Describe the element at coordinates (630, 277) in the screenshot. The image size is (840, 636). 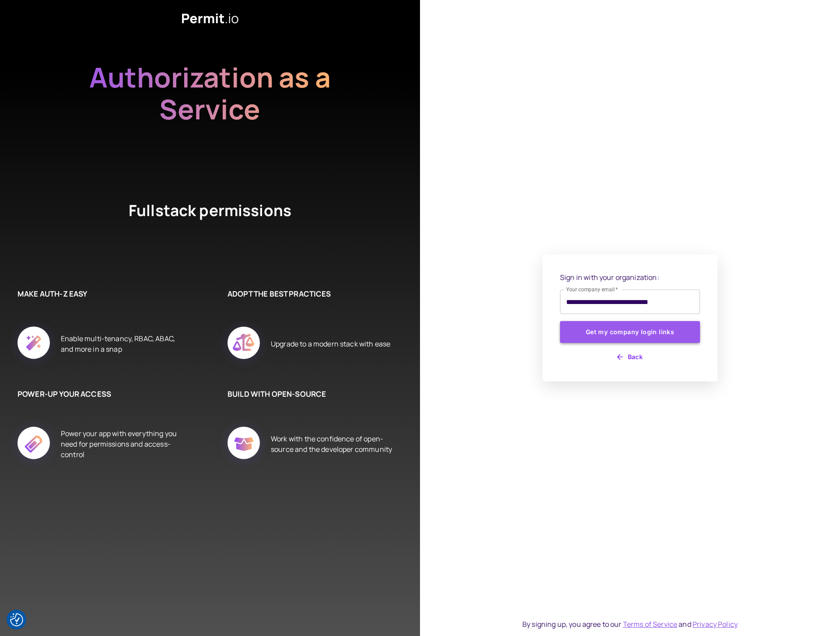
I see `p: Sign in with your organization:` at that location.